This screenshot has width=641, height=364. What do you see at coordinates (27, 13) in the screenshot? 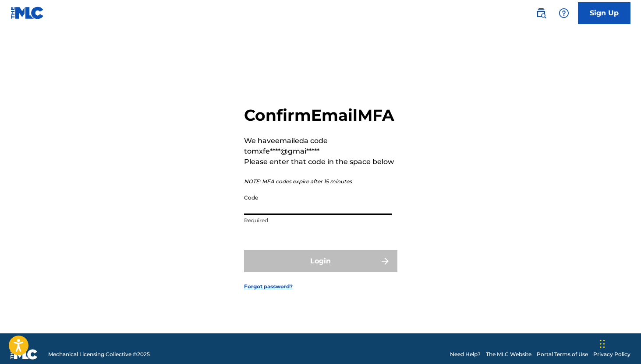
I see `img: MLC Logo` at bounding box center [27, 13].